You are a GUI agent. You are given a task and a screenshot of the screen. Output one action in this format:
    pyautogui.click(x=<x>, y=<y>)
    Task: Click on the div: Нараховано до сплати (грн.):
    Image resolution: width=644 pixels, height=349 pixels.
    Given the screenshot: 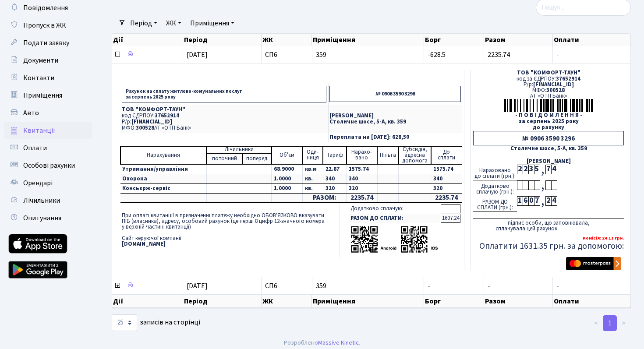 What is the action you would take?
    pyautogui.click(x=496, y=173)
    